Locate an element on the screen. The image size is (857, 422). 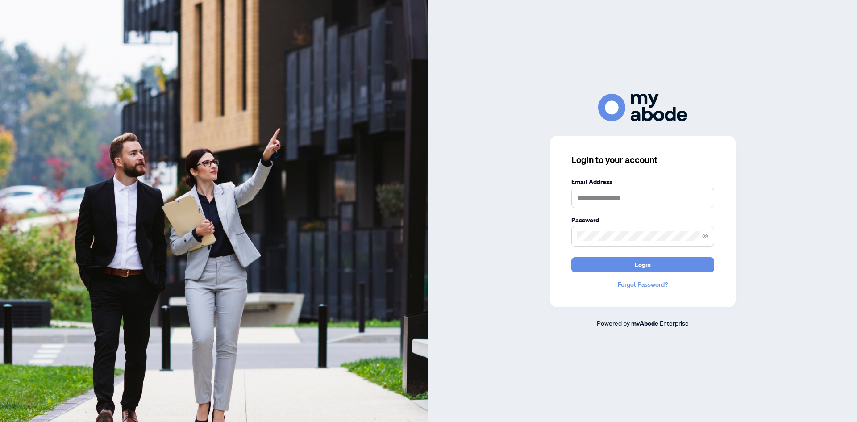
span: Login is located at coordinates (643, 265).